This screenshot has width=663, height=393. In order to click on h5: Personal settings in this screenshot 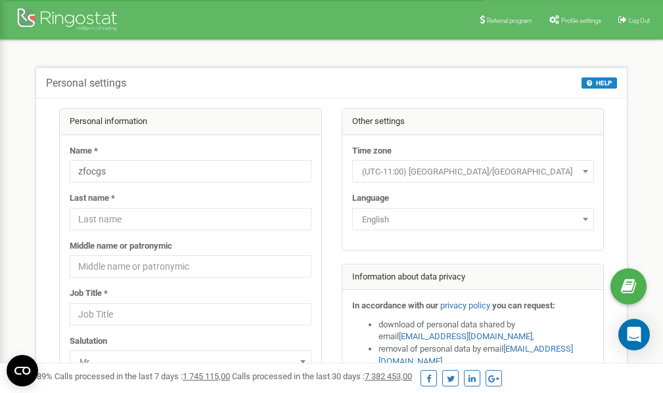, I will do `click(86, 83)`.